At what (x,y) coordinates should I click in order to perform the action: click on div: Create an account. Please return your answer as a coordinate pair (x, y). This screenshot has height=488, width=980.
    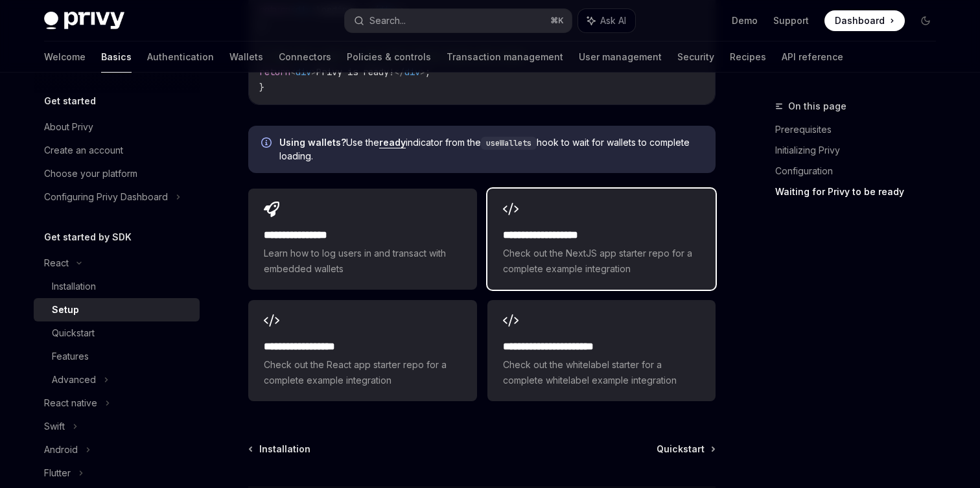
    Looking at the image, I should click on (83, 150).